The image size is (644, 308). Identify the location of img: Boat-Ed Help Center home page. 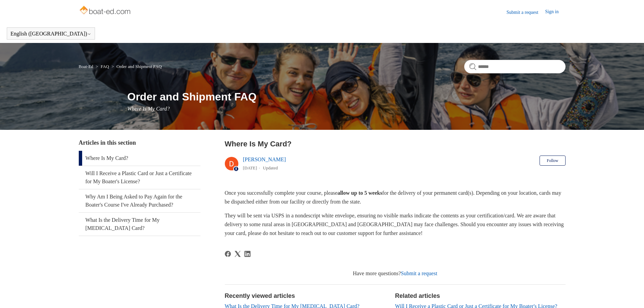
(106, 11).